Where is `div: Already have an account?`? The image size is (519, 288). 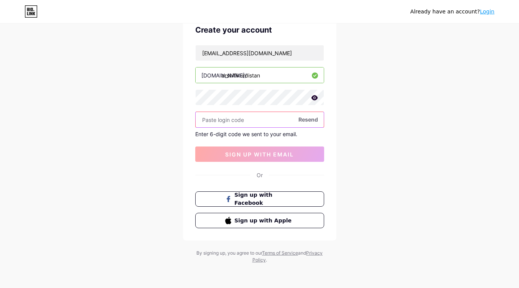
div: Already have an account? is located at coordinates (452, 12).